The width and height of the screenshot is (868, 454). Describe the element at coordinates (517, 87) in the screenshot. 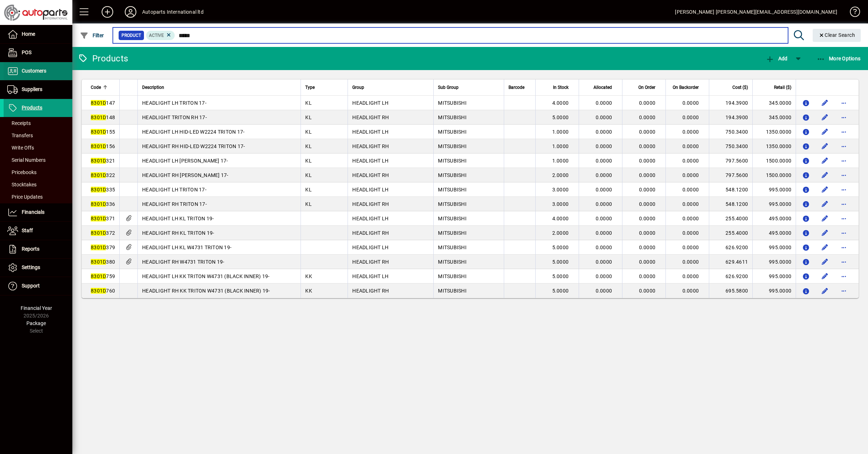

I see `span: Barcode` at that location.